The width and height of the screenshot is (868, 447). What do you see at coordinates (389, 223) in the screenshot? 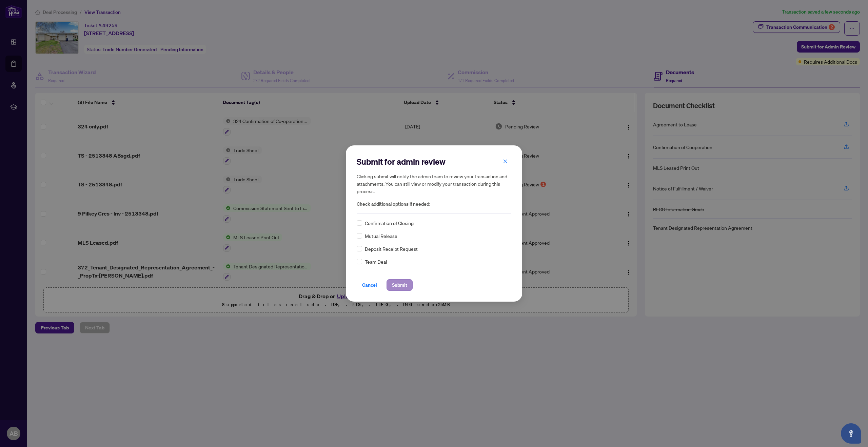
I see `span: Confirmation of Closing` at bounding box center [389, 223].